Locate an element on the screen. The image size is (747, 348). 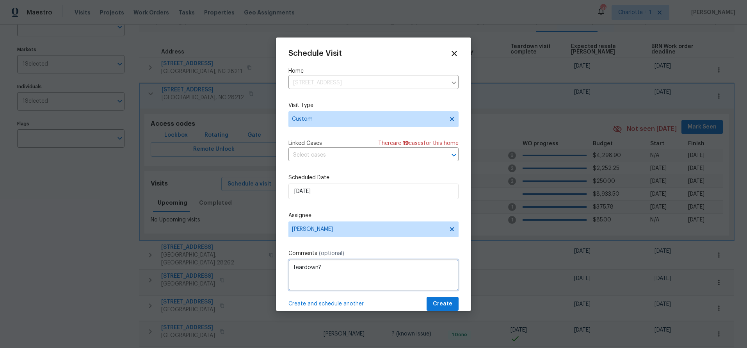
label: Home is located at coordinates (373, 71).